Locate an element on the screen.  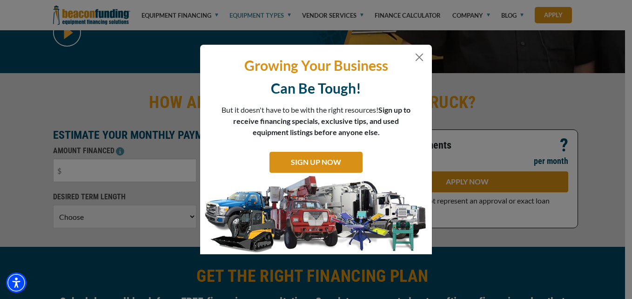
p: But it doesn't have to be with the right resources! is located at coordinates (316, 121).